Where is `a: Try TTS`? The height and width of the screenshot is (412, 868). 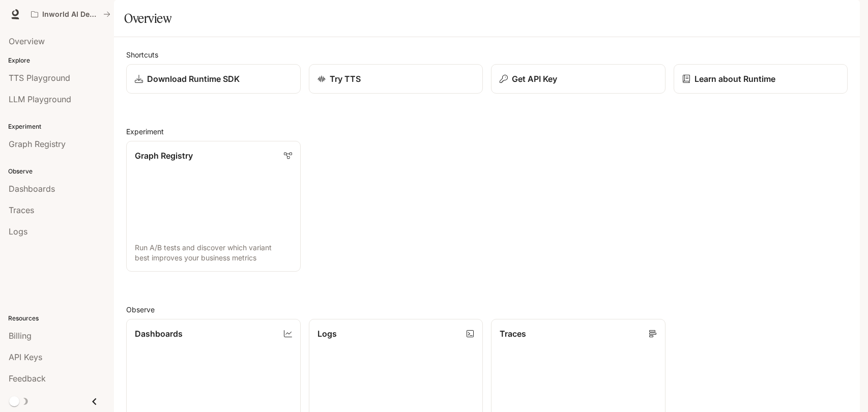
a: Try TTS is located at coordinates (396, 79).